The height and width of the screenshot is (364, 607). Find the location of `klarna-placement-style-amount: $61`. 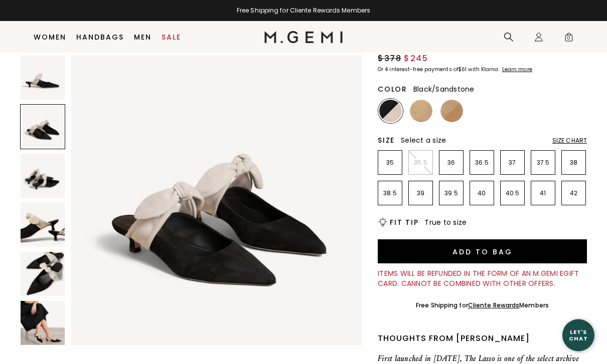

klarna-placement-style-amount: $61 is located at coordinates (462, 70).